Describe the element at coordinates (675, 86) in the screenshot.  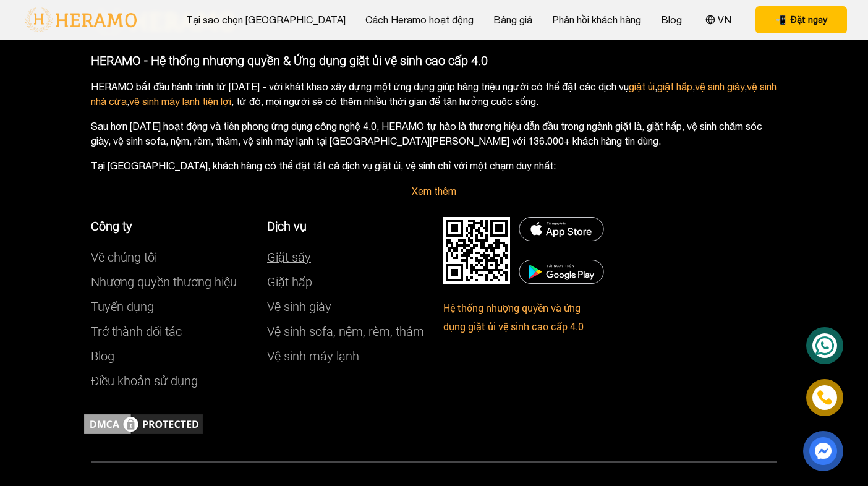
I see `a: giặt hấp` at that location.